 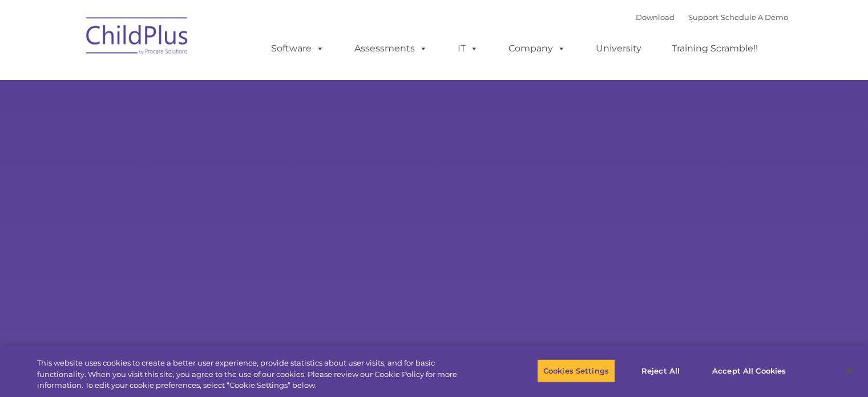 What do you see at coordinates (390, 48) in the screenshot?
I see `a: Assessments` at bounding box center [390, 48].